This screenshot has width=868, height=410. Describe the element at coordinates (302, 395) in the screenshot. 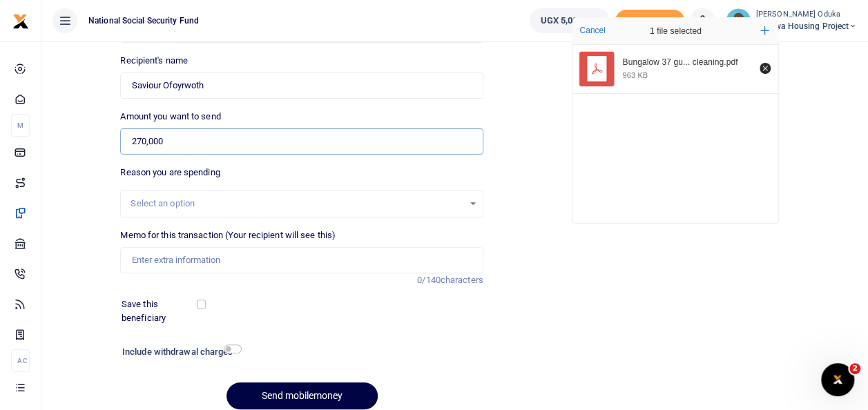

I see `button: Send mobilemoney` at that location.